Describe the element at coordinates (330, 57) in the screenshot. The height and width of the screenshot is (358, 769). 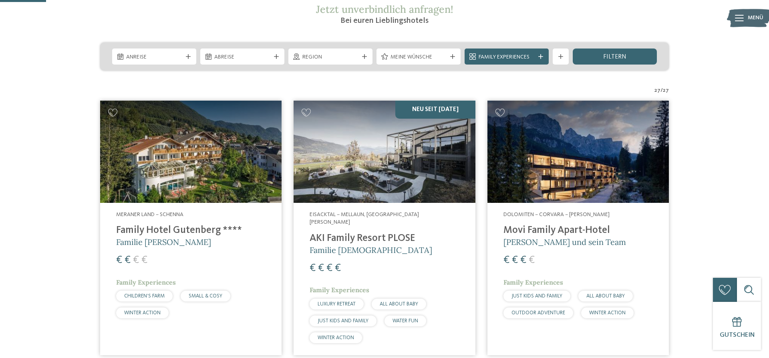
I see `span: Region` at that location.